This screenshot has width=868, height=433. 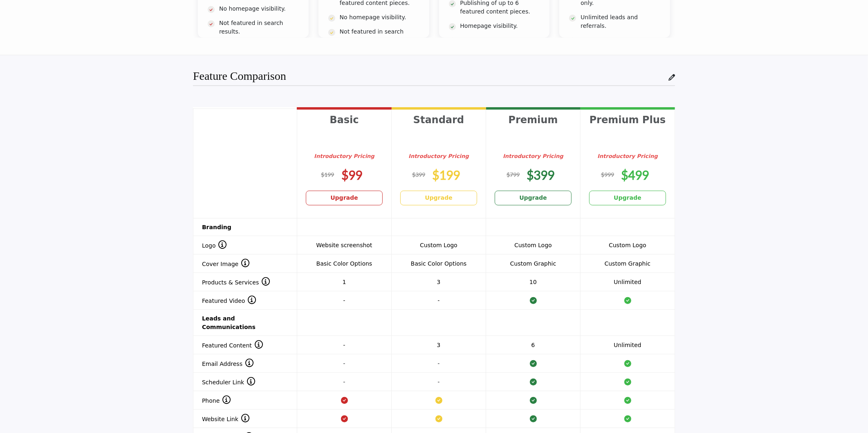 I want to click on p: Publish unlimited featured content pieces., so click(x=620, y=45).